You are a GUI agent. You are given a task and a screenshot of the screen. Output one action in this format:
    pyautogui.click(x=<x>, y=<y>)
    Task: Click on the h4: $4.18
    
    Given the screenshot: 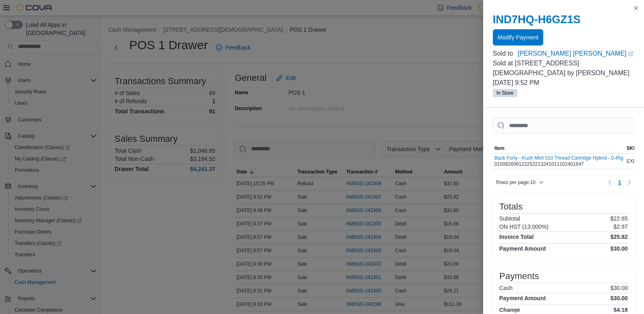 What is the action you would take?
    pyautogui.click(x=620, y=310)
    